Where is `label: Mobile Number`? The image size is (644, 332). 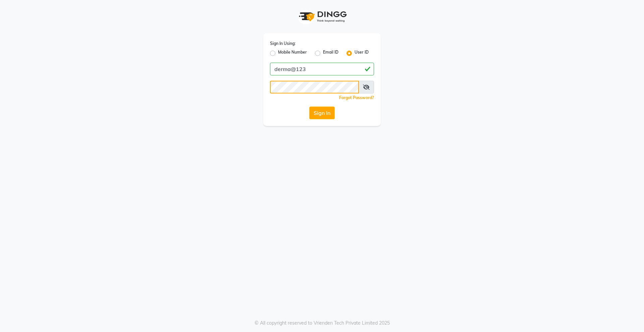 label: Mobile Number is located at coordinates (293, 53).